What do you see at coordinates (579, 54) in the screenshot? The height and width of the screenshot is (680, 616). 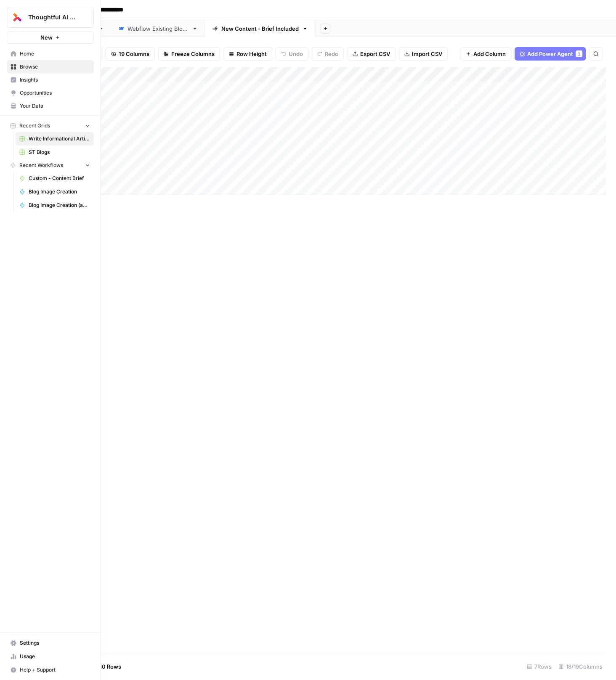 I see `span: 1` at bounding box center [579, 54].